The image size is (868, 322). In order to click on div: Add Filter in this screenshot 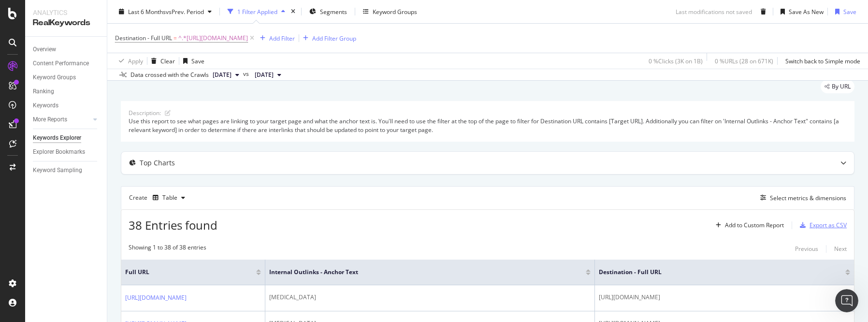, I will do `click(282, 37)`.